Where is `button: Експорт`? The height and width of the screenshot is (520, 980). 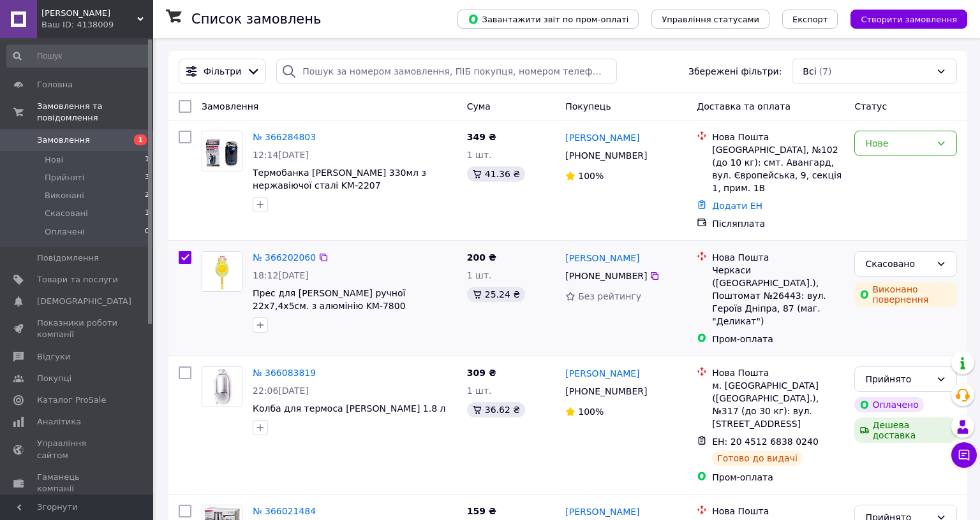
button: Експорт is located at coordinates (810, 19).